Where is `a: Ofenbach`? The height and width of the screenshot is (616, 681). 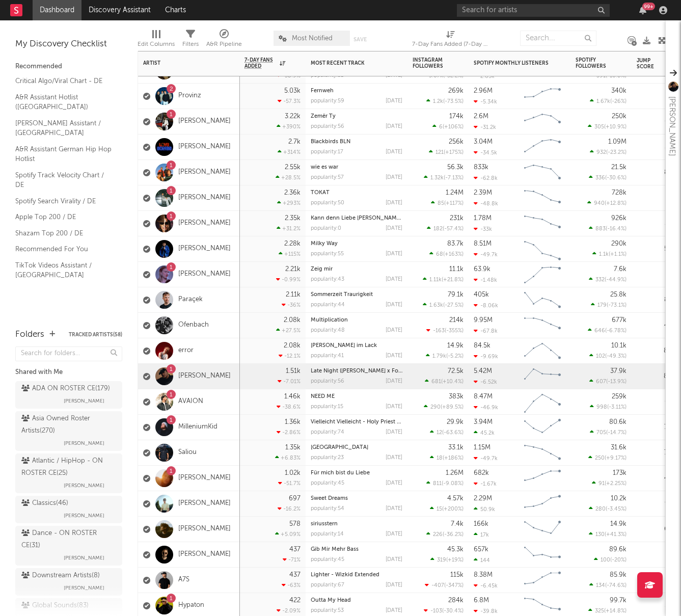 a: Ofenbach is located at coordinates (193, 325).